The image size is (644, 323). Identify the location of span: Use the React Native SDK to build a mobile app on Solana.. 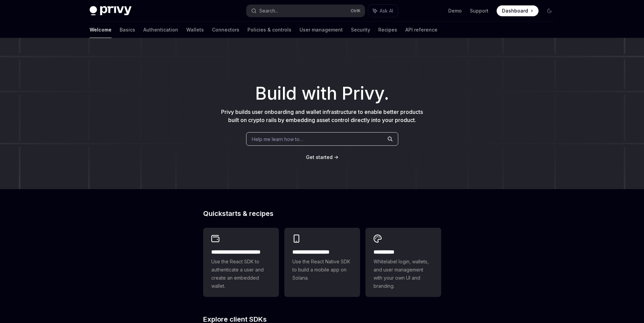
(323, 270).